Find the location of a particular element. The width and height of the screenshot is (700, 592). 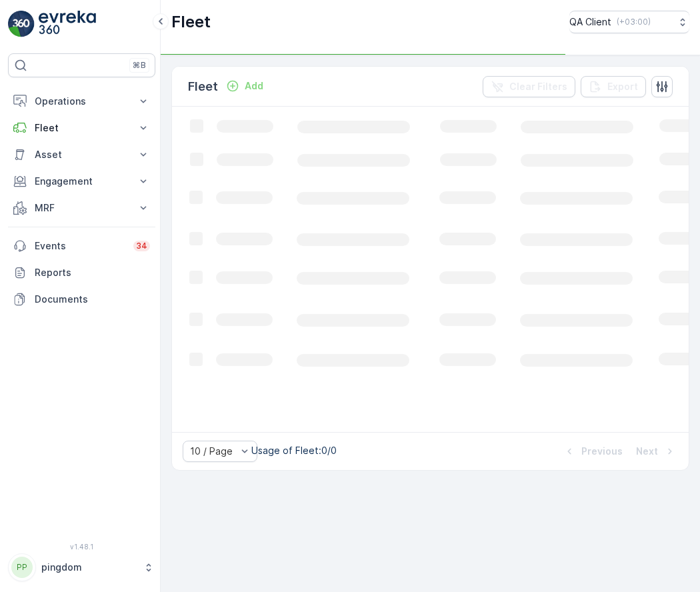

img: logo is located at coordinates (22, 24).